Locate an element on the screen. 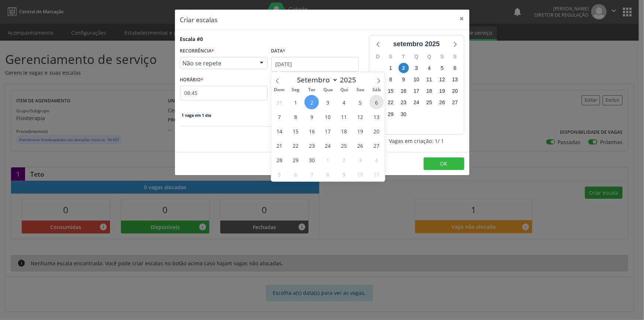 The width and height of the screenshot is (644, 320). span: Outubro 8, 2025 is located at coordinates (328, 174).